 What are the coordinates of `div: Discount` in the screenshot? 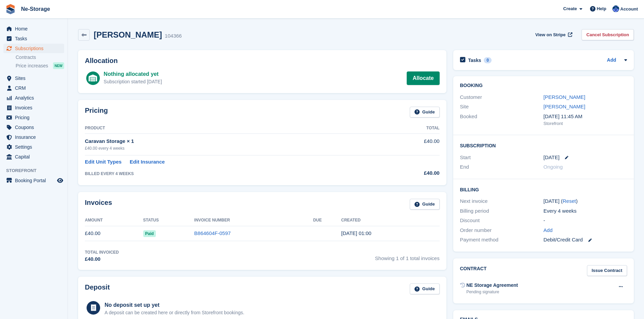 It's located at (502, 221).